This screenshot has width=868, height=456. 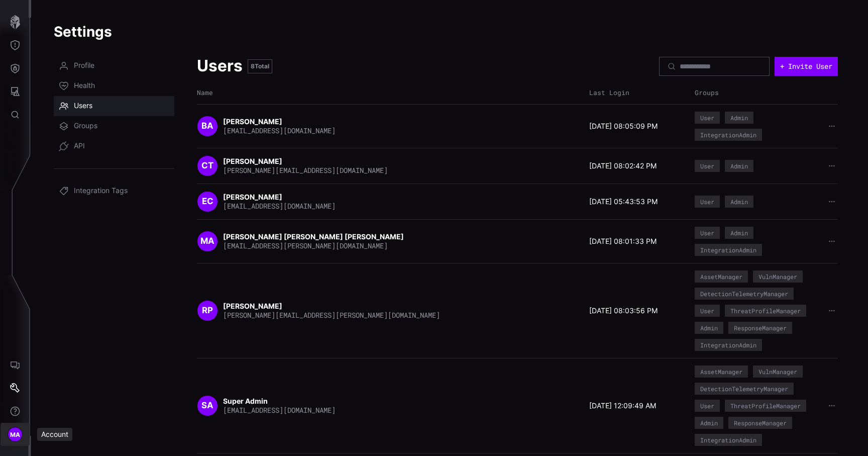 What do you see at coordinates (758, 93) in the screenshot?
I see `div: Groups` at bounding box center [758, 93].